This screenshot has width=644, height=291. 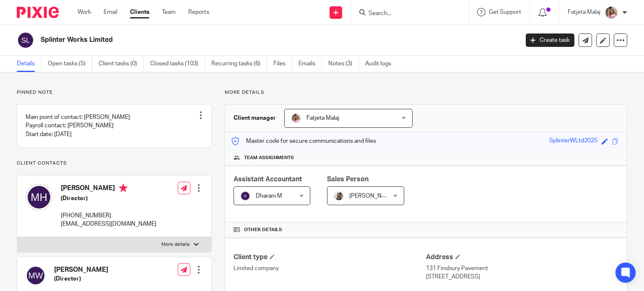 I want to click on span: Other details, so click(x=263, y=230).